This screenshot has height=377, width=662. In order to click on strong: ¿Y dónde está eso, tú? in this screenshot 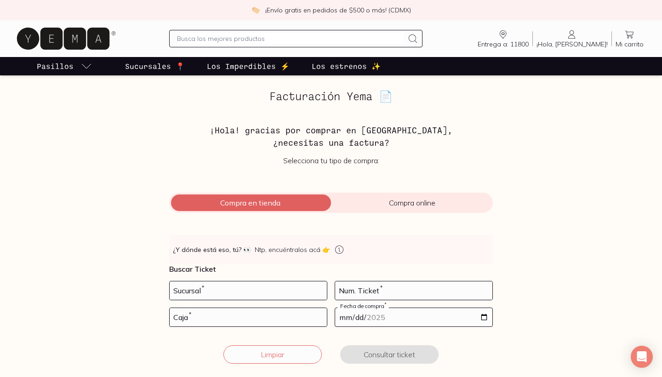, I will do `click(212, 250)`.